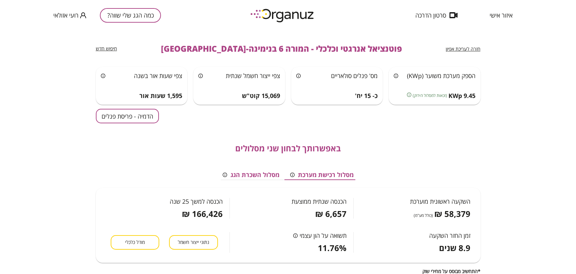 This screenshot has height=274, width=576. What do you see at coordinates (452, 214) in the screenshot?
I see `span: 58,379 ₪` at bounding box center [452, 214].